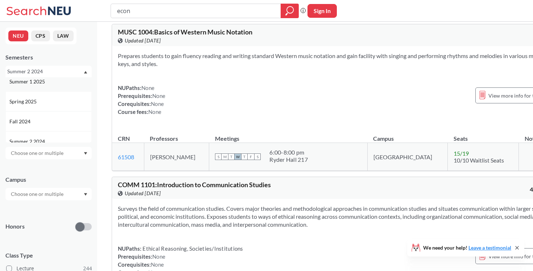  I want to click on span: Summer 2 2024, so click(28, 141).